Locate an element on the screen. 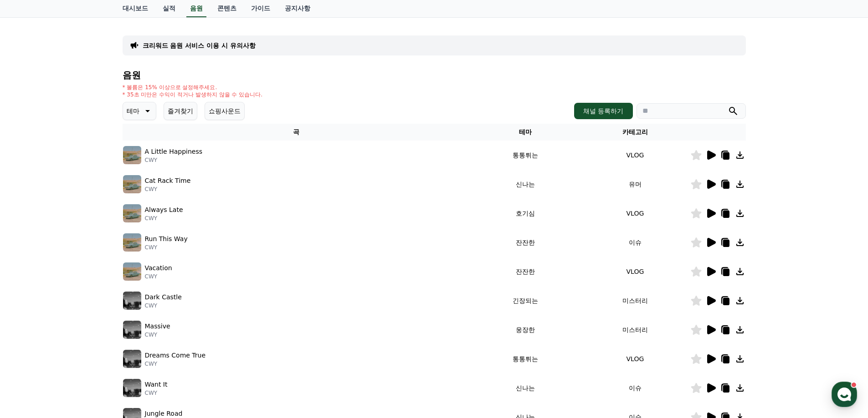 The width and height of the screenshot is (868, 418). button: 즐겨찾기 is located at coordinates (180, 111).